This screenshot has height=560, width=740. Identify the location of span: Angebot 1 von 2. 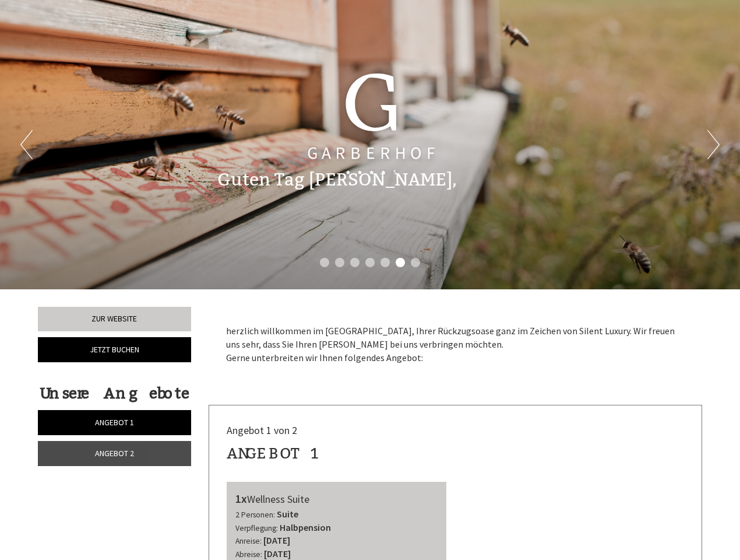
(262, 430).